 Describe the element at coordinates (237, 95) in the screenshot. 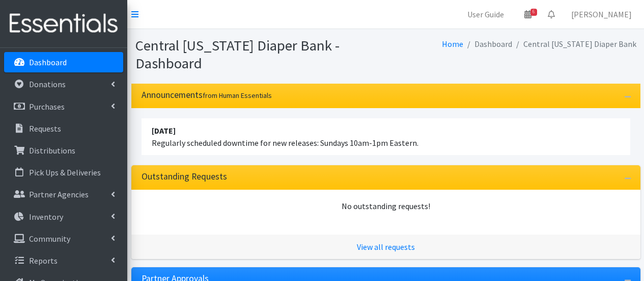

I see `small: from Human Essentials` at that location.